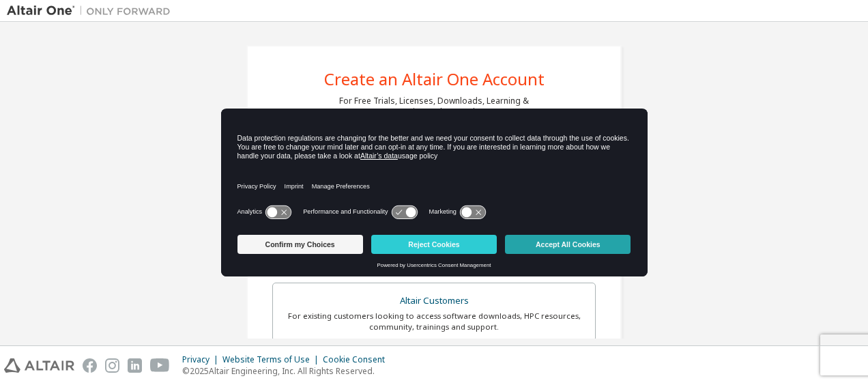 This screenshot has width=868, height=385. What do you see at coordinates (112, 365) in the screenshot?
I see `img: instagram.svg` at bounding box center [112, 365].